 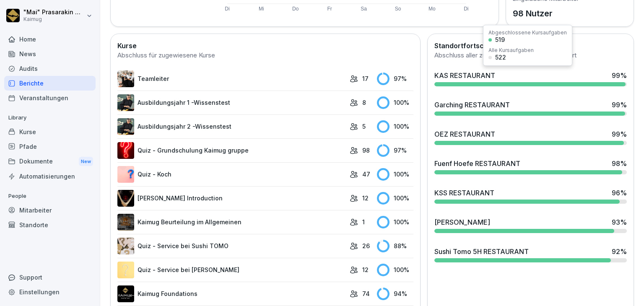 What do you see at coordinates (50, 39) in the screenshot?
I see `div: Home` at bounding box center [50, 39].